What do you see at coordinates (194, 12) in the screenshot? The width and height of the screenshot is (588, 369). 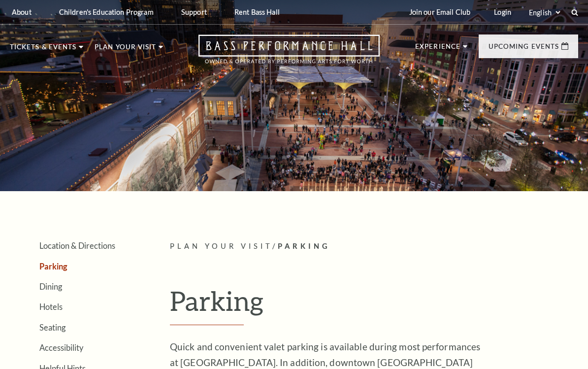 I see `p: Support` at bounding box center [194, 12].